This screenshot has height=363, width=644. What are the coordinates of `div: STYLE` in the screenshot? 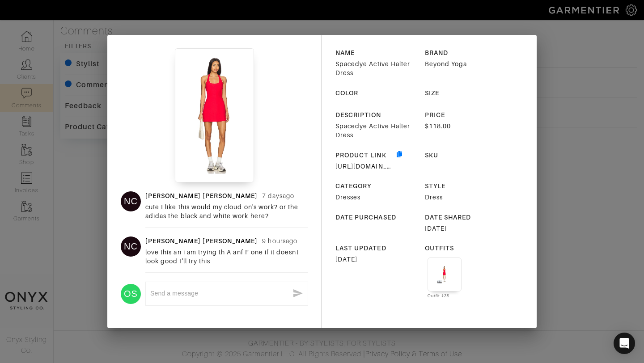 It's located at (466, 186).